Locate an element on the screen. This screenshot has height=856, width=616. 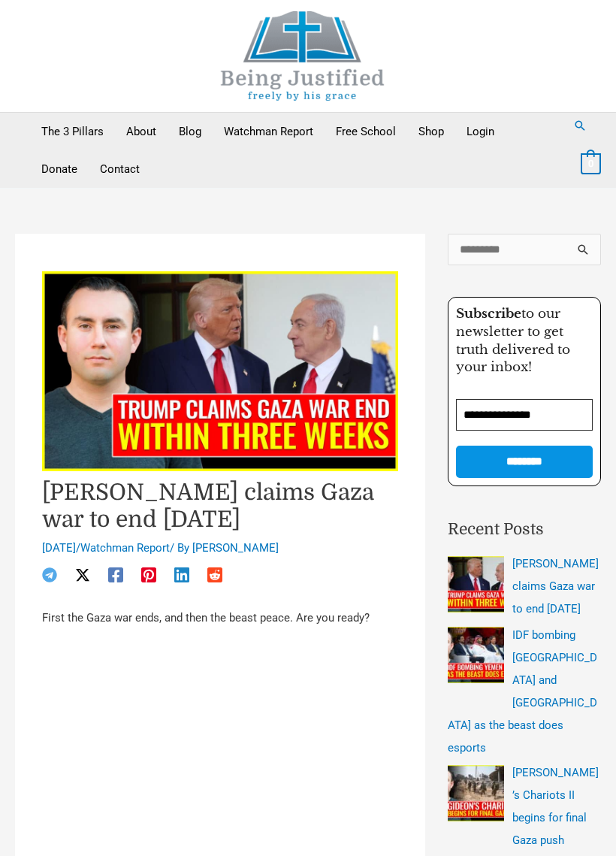
a: Free School is located at coordinates (366, 132).